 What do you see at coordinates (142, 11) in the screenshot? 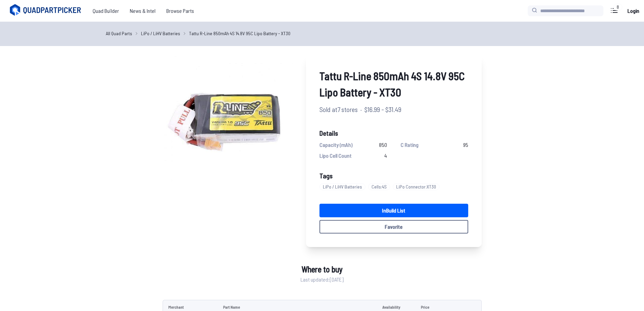
I see `a: News & Intel` at bounding box center [142, 11].